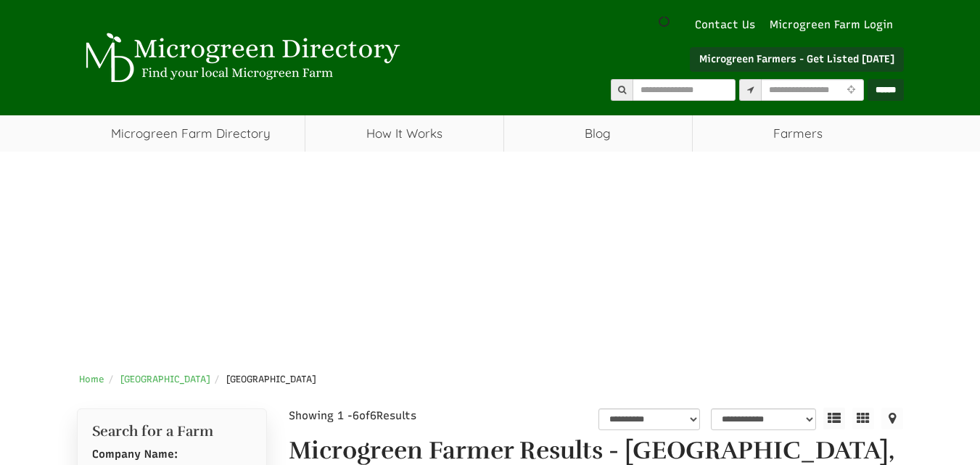 The width and height of the screenshot is (980, 465). I want to click on h2: Search for a Farm, so click(172, 431).